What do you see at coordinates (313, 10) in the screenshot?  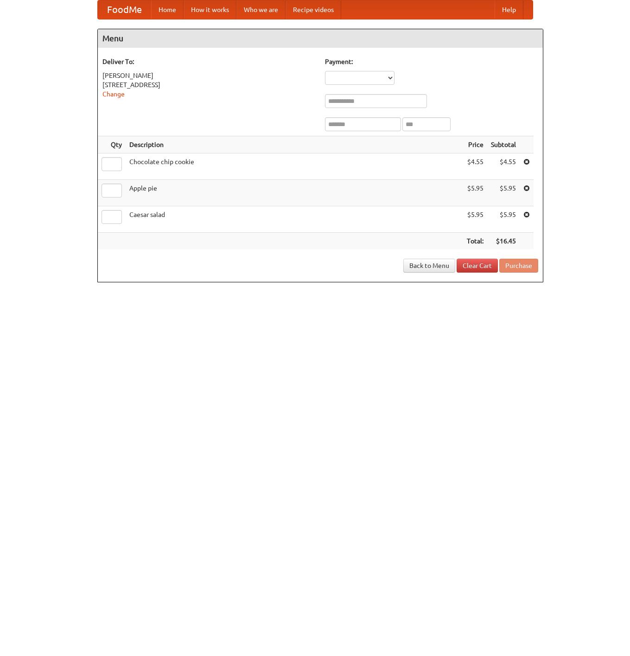 I see `a: Recipe videos` at bounding box center [313, 10].